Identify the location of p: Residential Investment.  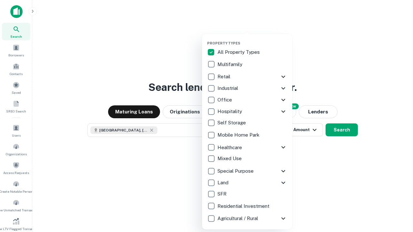
(244, 206).